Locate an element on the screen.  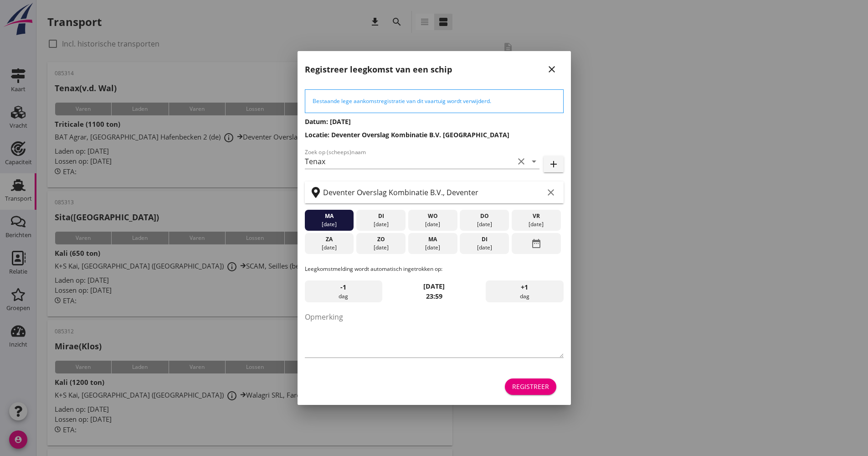
div: zo is located at coordinates (381, 239).